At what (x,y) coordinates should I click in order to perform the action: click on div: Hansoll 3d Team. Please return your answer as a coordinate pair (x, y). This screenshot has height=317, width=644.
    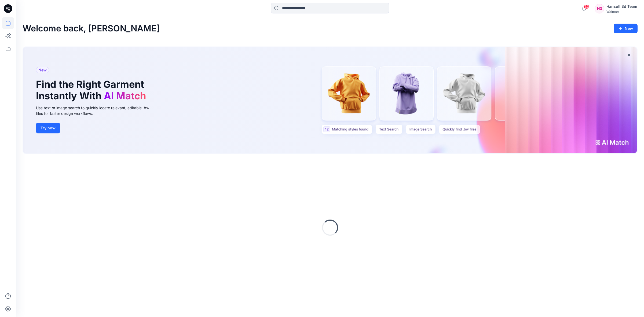
    Looking at the image, I should click on (622, 6).